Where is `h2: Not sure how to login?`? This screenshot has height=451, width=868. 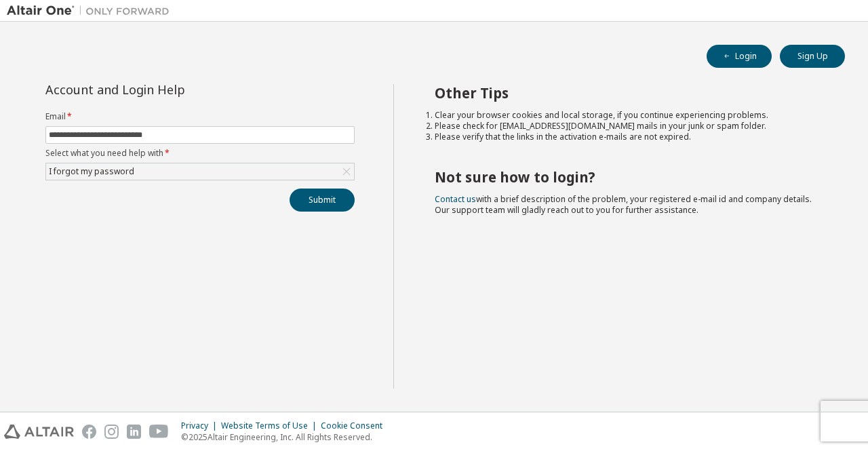 h2: Not sure how to login? is located at coordinates (628, 177).